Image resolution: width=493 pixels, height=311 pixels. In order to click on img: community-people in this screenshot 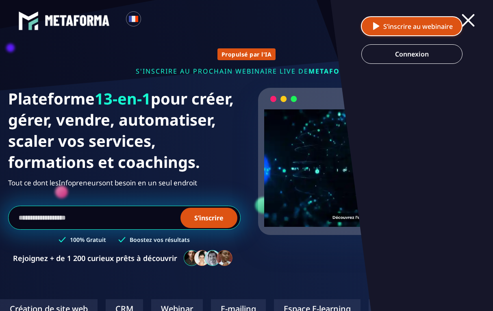, I will do `click(208, 258)`.